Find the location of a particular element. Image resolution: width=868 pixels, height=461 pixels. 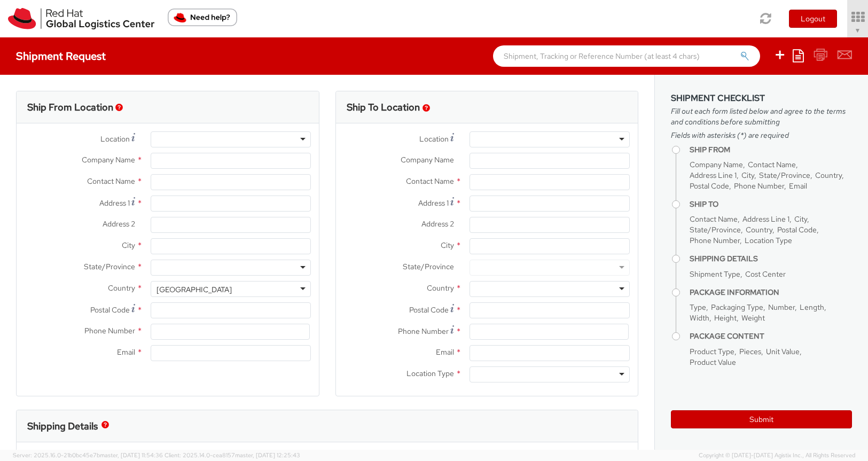

span: Server: 2025.16.0-21b0bc45e7b is located at coordinates (87, 455).